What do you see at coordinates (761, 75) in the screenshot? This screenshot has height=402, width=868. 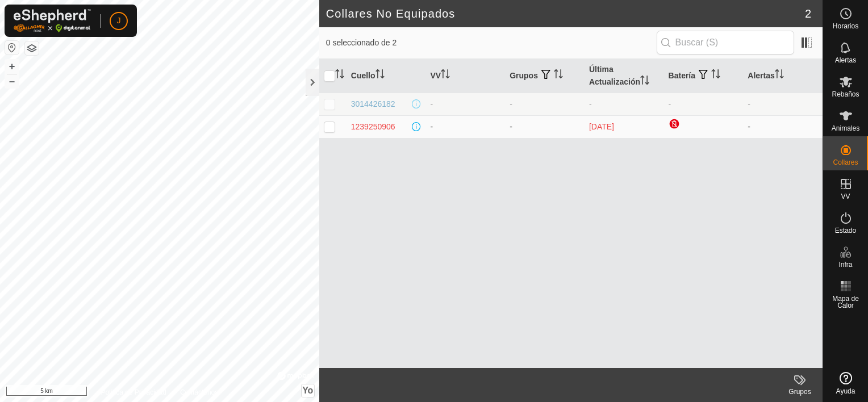 I see `font: Alertas` at bounding box center [761, 75].